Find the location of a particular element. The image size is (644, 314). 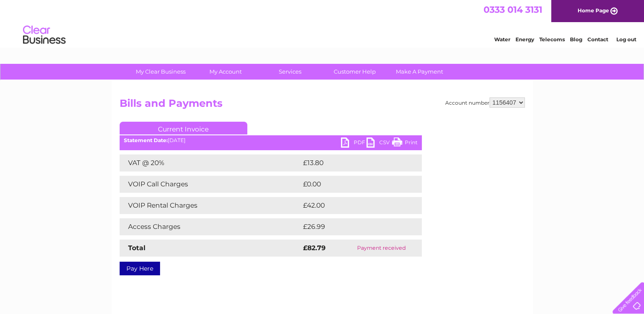

a: CSV is located at coordinates (379, 143).